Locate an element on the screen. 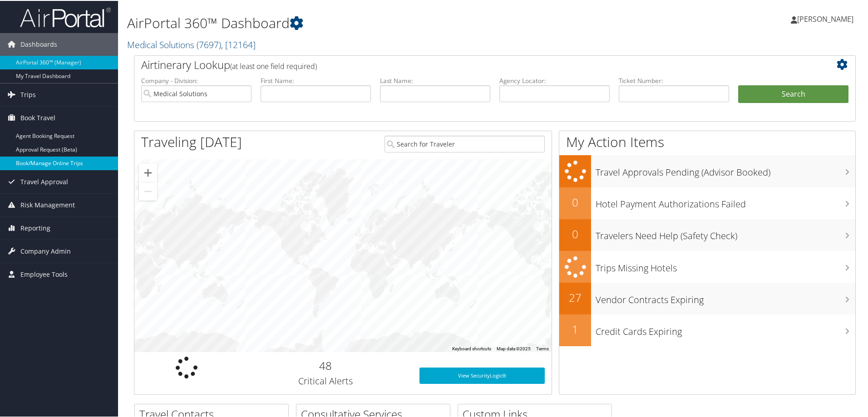 Image resolution: width=868 pixels, height=417 pixels. h3: Credit Cards Expiring is located at coordinates (725, 329).